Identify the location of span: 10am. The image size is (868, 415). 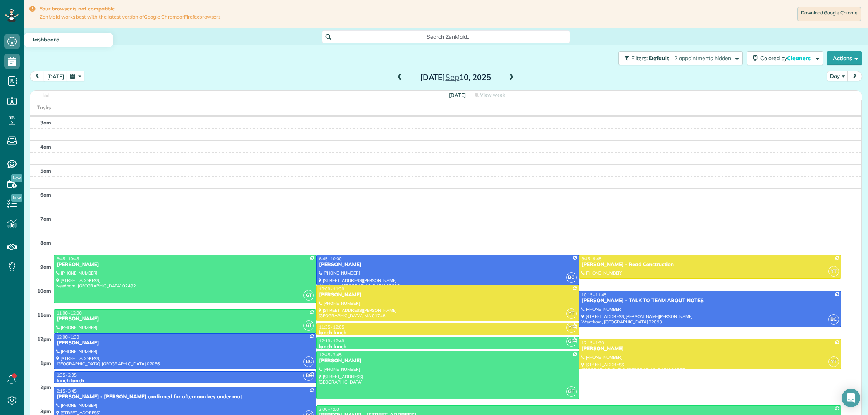
(44, 291).